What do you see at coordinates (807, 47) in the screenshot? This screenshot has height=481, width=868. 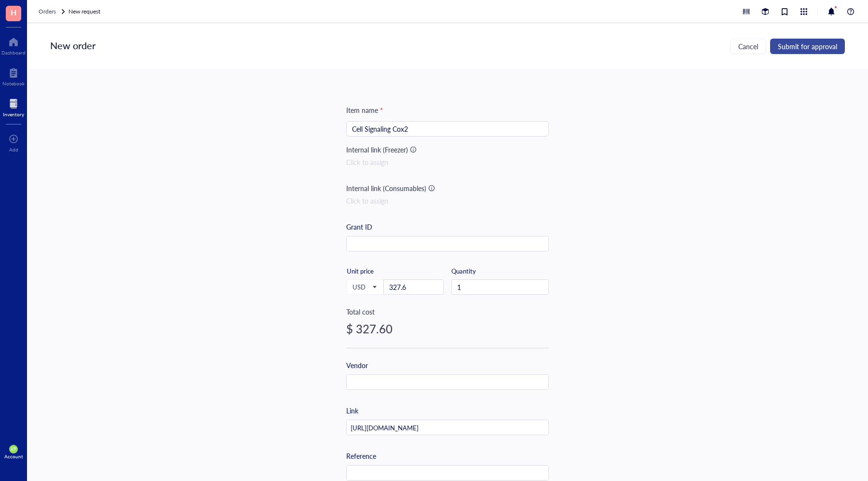 I see `button: Submit for approval` at bounding box center [807, 47].